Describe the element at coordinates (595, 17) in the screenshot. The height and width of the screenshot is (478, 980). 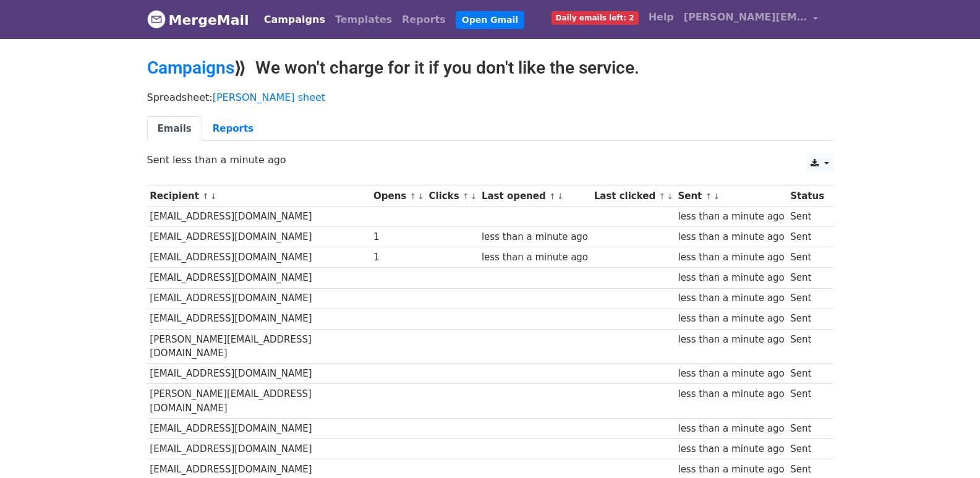
I see `a: Daily emails left: 2` at that location.